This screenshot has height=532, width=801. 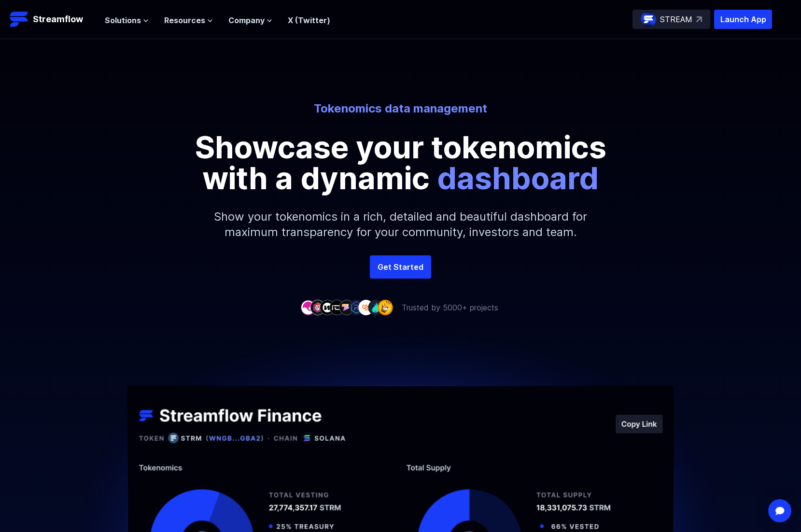 I want to click on button: Launch App, so click(x=743, y=20).